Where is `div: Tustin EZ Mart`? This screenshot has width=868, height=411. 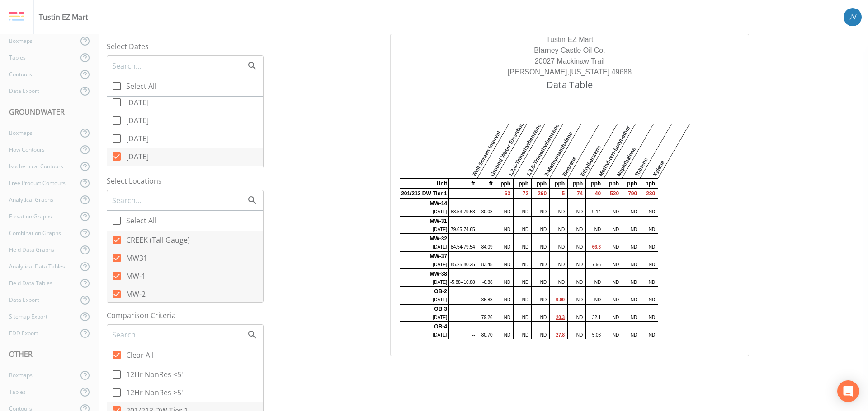 div: Tustin EZ Mart is located at coordinates (63, 17).